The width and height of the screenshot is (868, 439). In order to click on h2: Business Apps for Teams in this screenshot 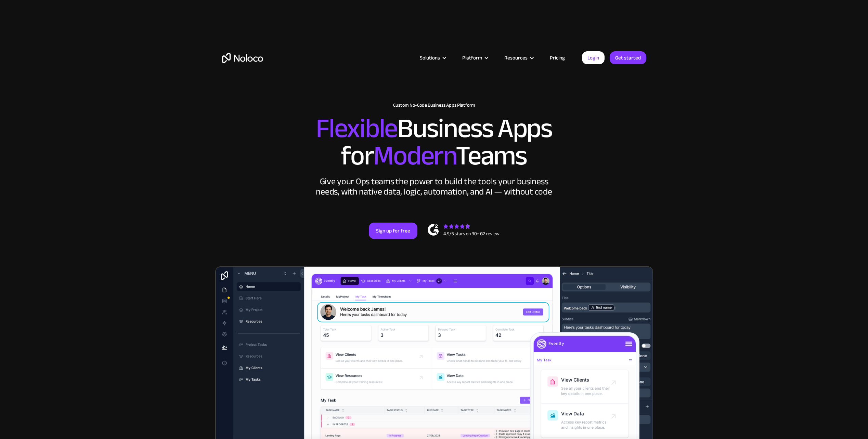, I will do `click(434, 142)`.